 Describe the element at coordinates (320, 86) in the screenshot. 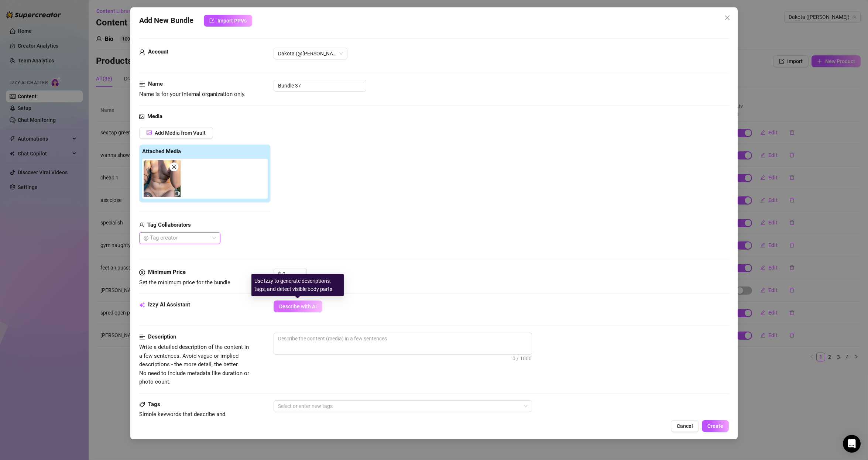

I see `input: Enter a name` at that location.